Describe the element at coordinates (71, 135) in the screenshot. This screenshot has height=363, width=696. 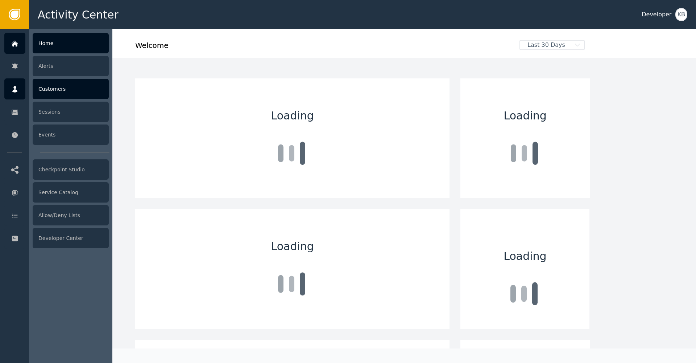
I see `div: Events` at that location.